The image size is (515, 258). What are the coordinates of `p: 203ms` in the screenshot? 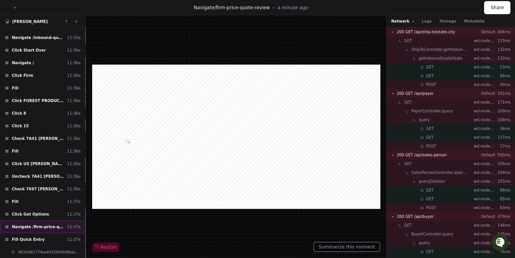 It's located at (503, 181).